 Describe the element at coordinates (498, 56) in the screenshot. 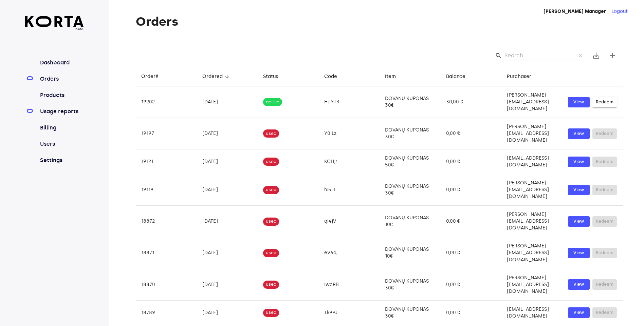

I see `span: Search` at that location.